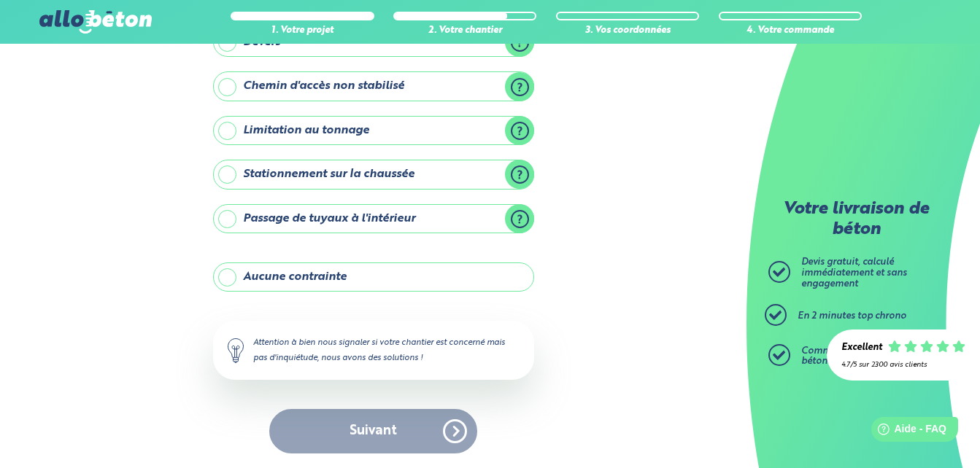 The width and height of the screenshot is (980, 468). Describe the element at coordinates (790, 30) in the screenshot. I see `div: 4. Votre commande` at that location.